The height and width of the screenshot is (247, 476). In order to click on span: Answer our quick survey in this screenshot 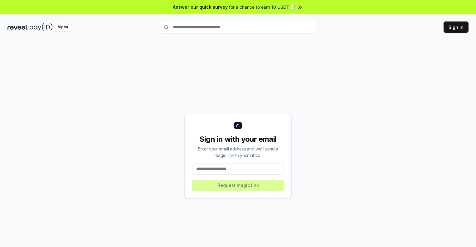, I will do `click(200, 7)`.